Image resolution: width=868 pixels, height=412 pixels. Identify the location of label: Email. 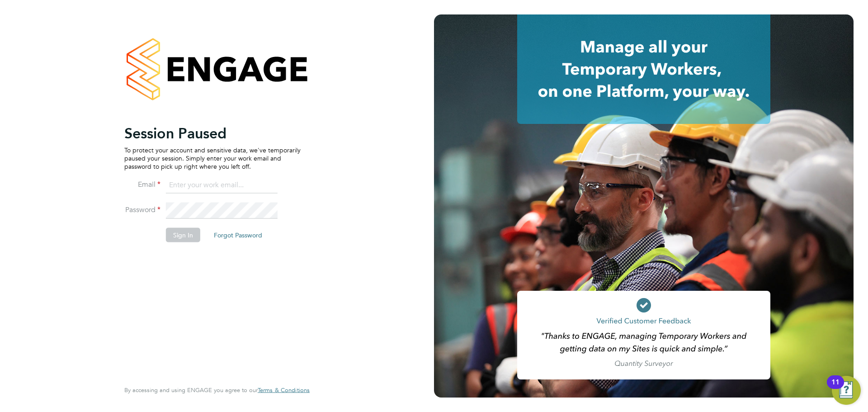
(143, 184).